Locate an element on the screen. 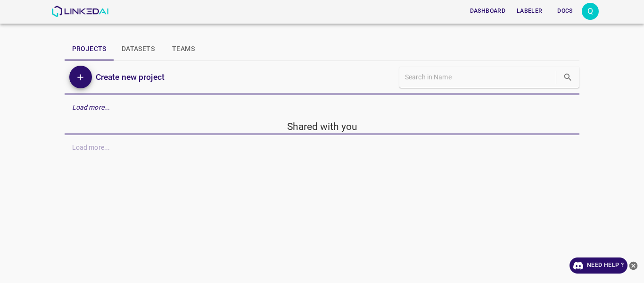  a: Add is located at coordinates (81, 77).